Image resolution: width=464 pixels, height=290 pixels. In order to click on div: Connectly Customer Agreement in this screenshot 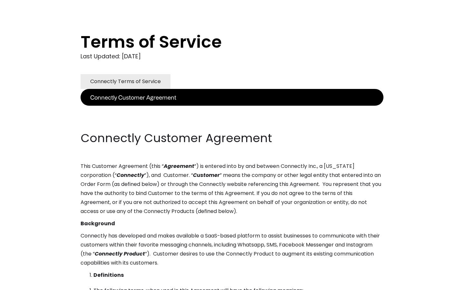, I will do `click(133, 97)`.